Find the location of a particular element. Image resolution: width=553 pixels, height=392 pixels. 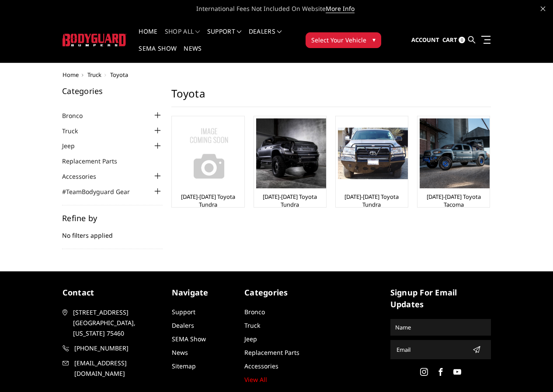

span: Select Your Vehicle is located at coordinates (339, 40).